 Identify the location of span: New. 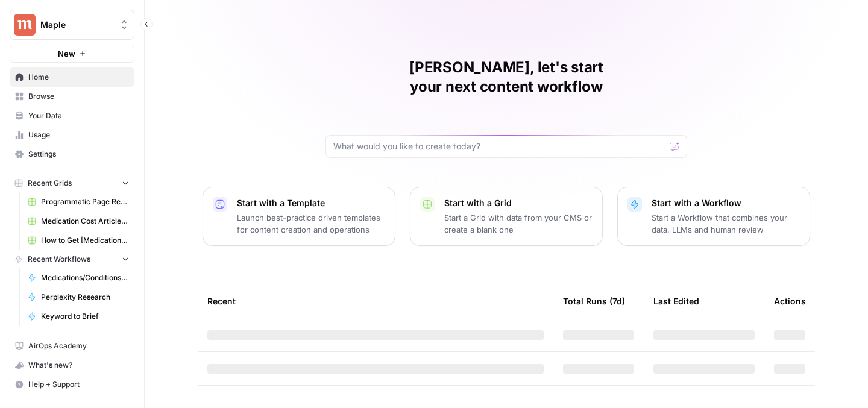
(66, 54).